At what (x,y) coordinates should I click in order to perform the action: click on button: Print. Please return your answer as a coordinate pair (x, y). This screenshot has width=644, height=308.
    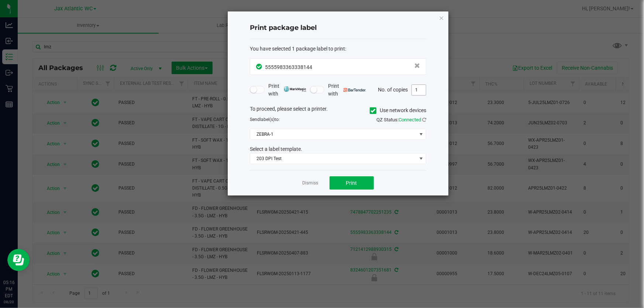
    Looking at the image, I should click on (352, 183).